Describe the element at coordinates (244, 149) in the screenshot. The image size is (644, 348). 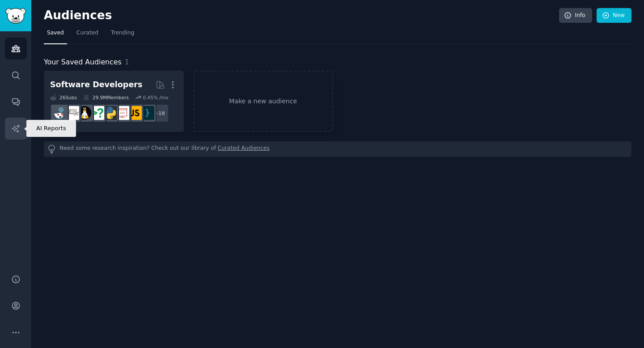
I see `a: Curated Audiences` at that location.